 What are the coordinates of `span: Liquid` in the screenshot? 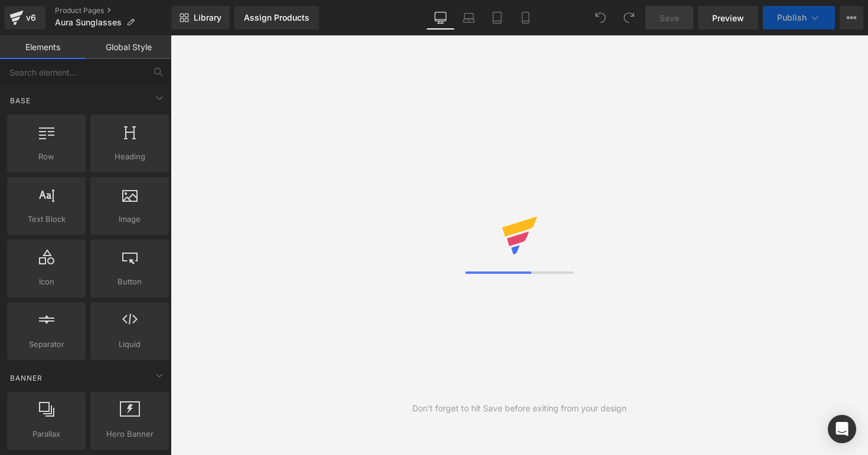 It's located at (129, 344).